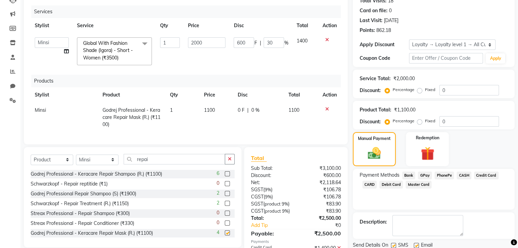 Image resolution: width=518 pixels, height=248 pixels. What do you see at coordinates (80, 214) in the screenshot?
I see `div: Streax Professional - Repair Shampoo (₹300)` at bounding box center [80, 214].